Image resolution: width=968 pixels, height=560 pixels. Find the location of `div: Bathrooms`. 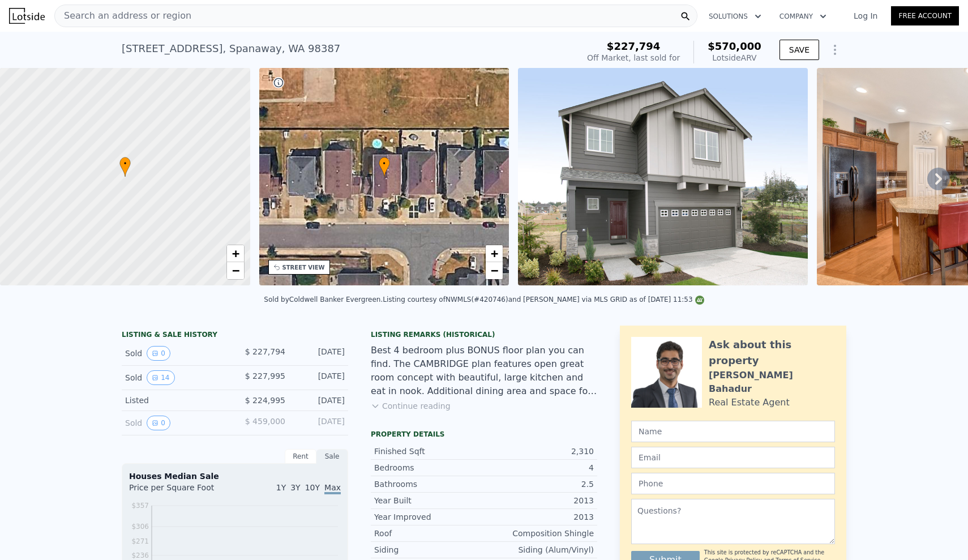

div: Bathrooms is located at coordinates (429, 484).